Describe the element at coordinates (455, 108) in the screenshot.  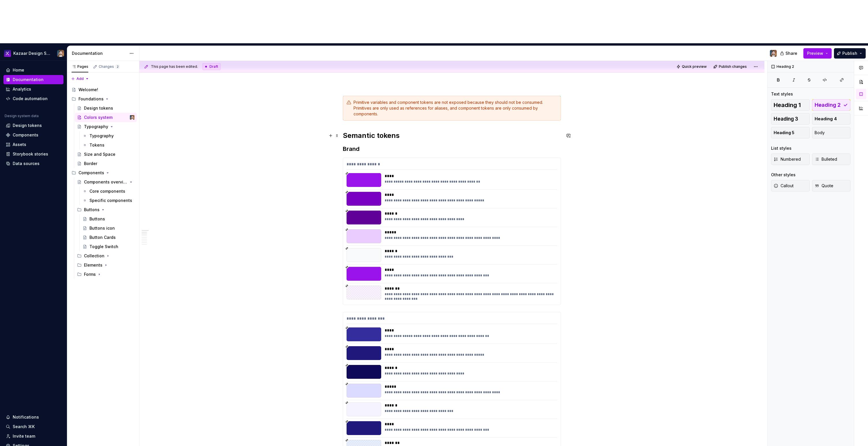
I see `div: Primitive variables and component tokens are not exposed because they should not be consumed. Pri...` at that location.